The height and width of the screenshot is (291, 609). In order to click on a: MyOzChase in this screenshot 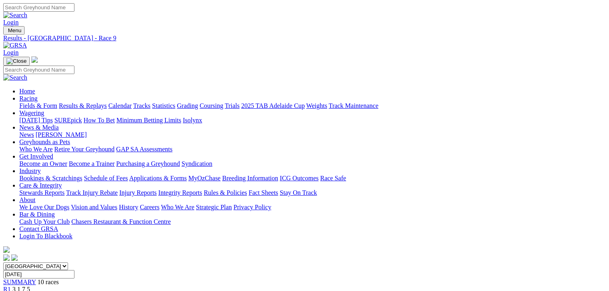, I will do `click(205, 178)`.